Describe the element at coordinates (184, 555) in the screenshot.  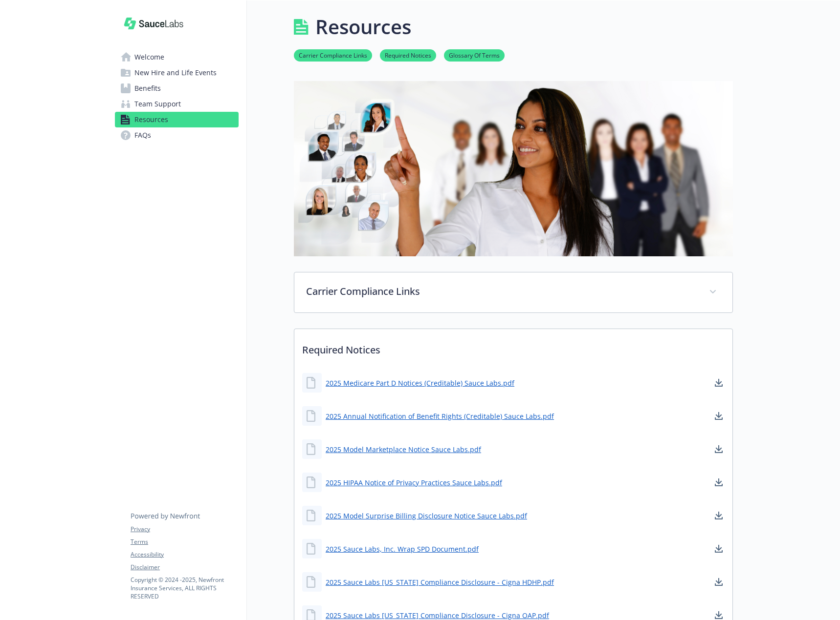
I see `a: Accessibility` at that location.